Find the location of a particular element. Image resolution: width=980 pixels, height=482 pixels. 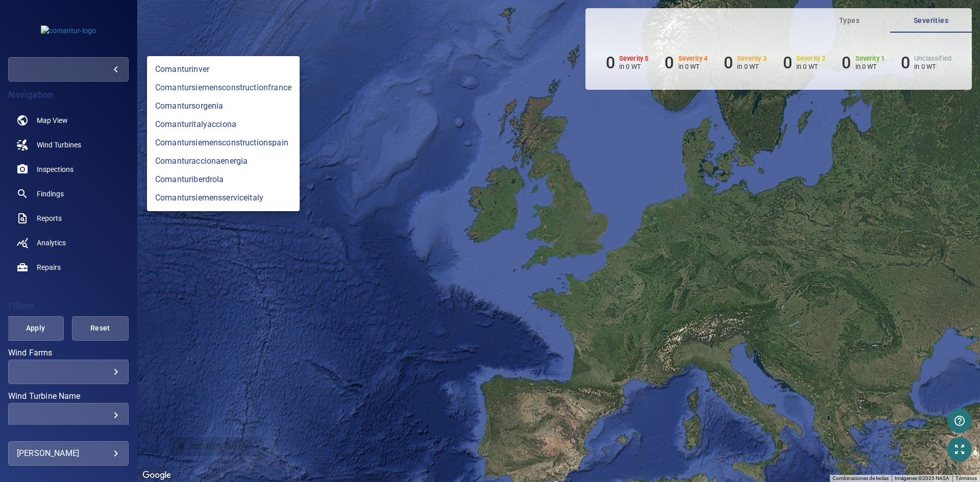

a: comantursorgenia is located at coordinates (223, 106).